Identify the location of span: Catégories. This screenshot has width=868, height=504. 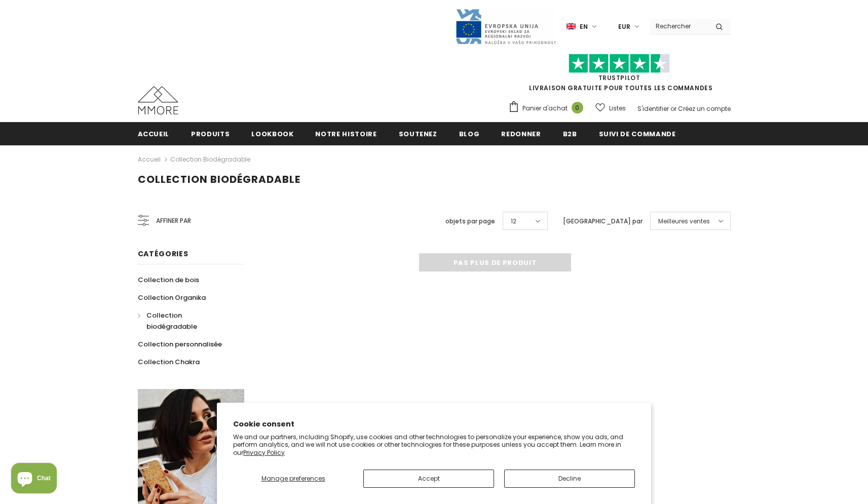
(163, 254).